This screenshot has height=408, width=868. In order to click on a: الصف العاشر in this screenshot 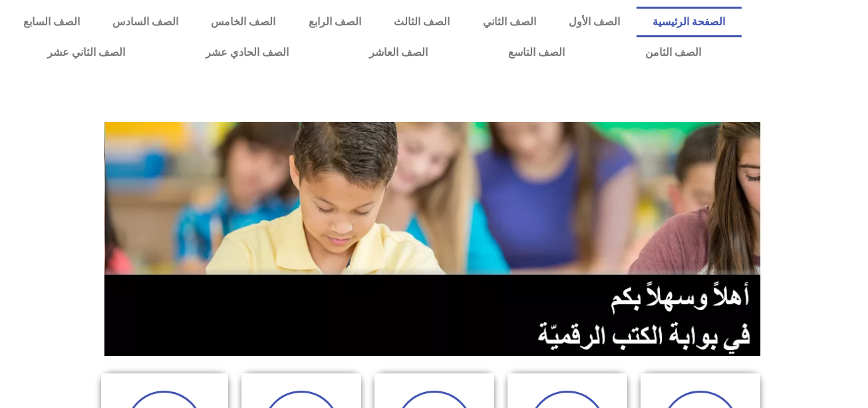, I will do `click(398, 52)`.